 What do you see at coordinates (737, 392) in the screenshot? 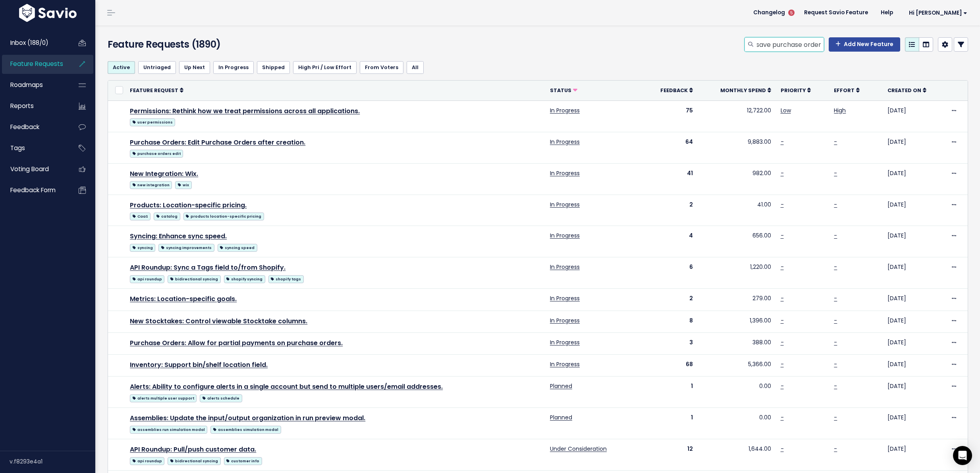
I see `td: 0.00` at bounding box center [737, 392].